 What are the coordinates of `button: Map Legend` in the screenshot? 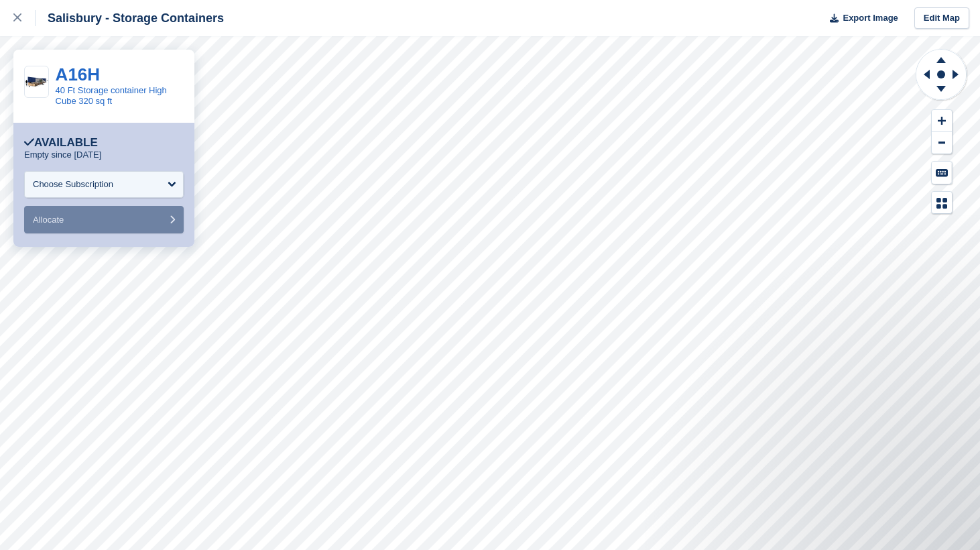 It's located at (941, 202).